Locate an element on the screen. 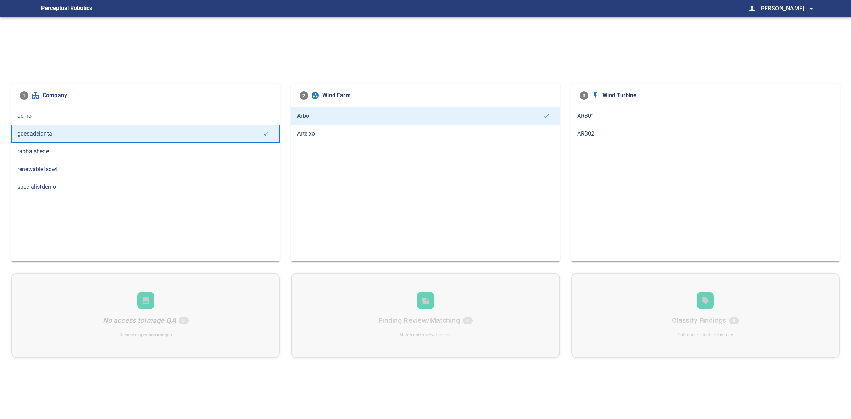  div: Arbo is located at coordinates (425, 116).